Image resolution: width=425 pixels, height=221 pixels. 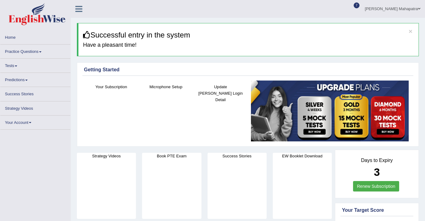 I want to click on h4: EW Booklet Download, so click(x=302, y=156).